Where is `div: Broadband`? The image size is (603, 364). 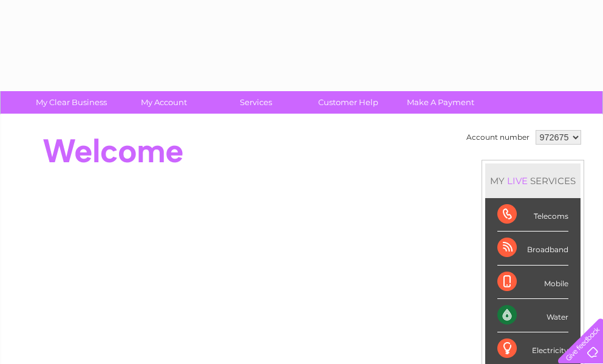 div: Broadband is located at coordinates (533, 247).